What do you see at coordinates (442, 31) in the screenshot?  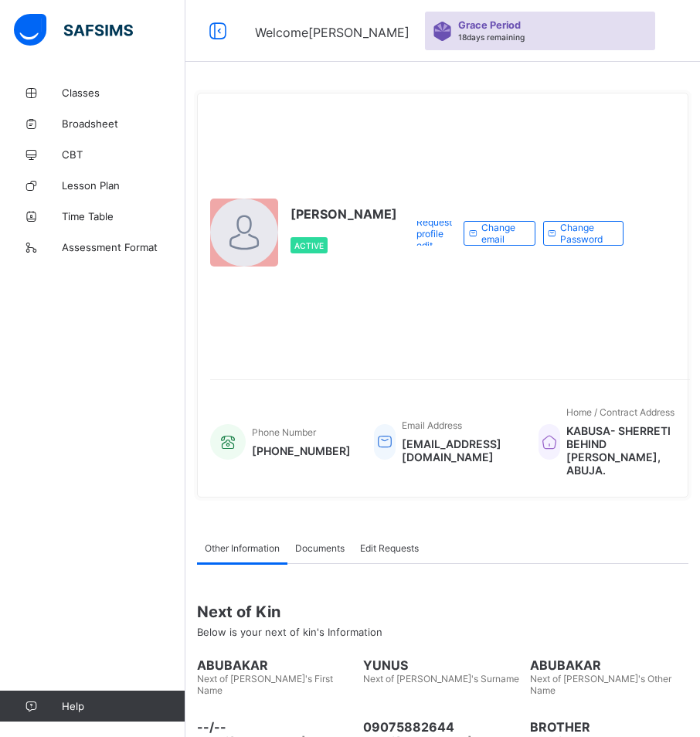 I see `img: sticker-purple.71386a28dfed39d6af7621340158ba97.svg` at bounding box center [442, 31].